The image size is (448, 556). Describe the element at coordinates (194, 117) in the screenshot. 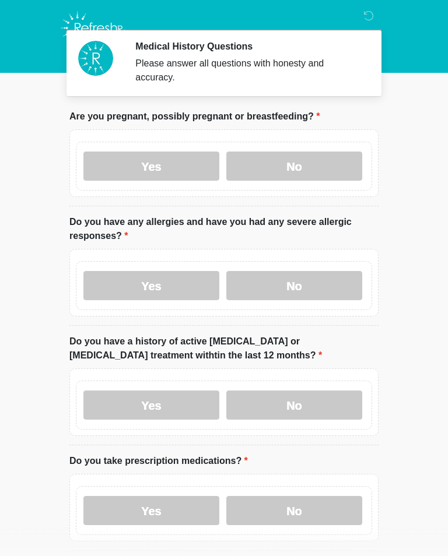

I see `label: Are you pregnant, possibly pregnant or breastfeeding?` at that location.